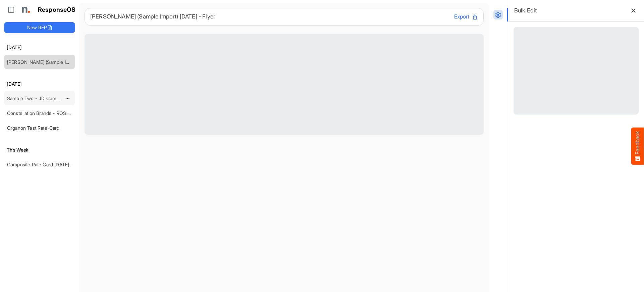  I want to click on h6: This Week, so click(40, 150).